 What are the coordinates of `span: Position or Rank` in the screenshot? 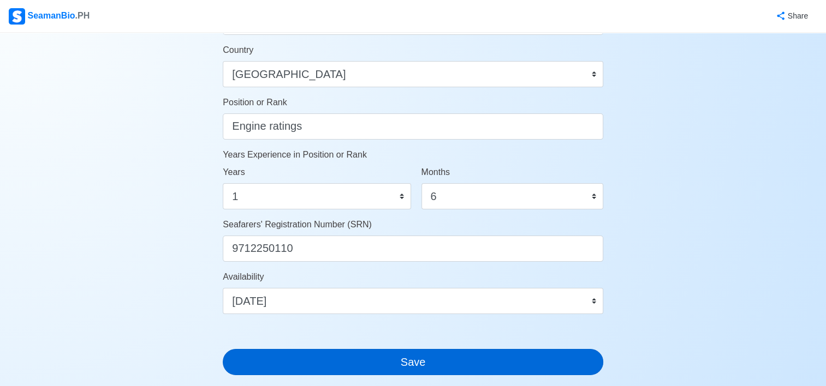 It's located at (254, 102).